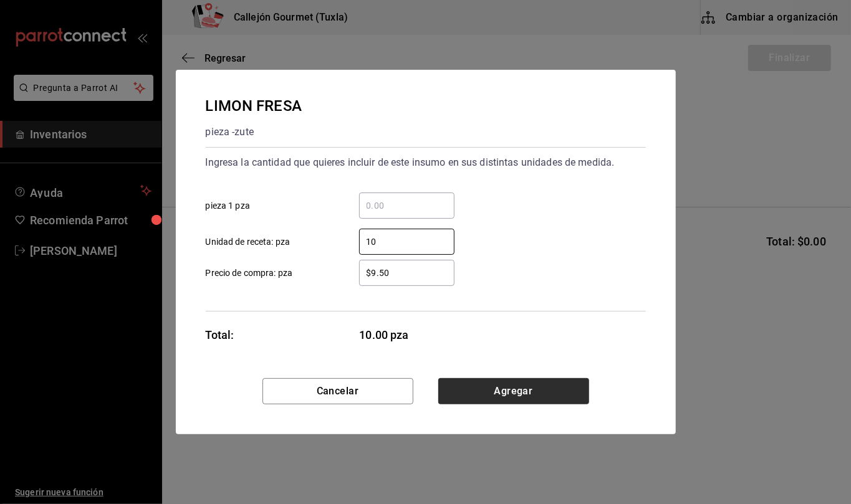 This screenshot has width=851, height=504. What do you see at coordinates (254, 132) in the screenshot?
I see `div: pieza - zute` at bounding box center [254, 132].